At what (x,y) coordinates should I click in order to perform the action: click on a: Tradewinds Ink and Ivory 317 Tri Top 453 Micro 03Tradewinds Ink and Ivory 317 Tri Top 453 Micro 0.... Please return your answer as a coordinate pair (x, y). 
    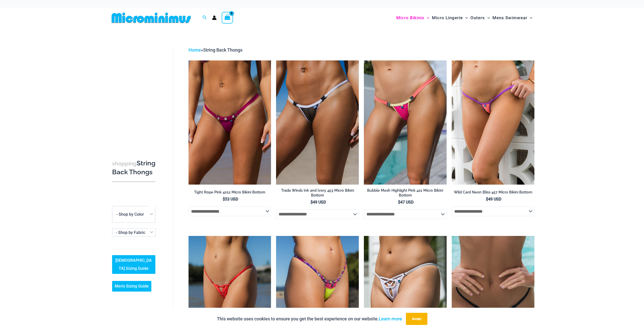
    Looking at the image, I should click on (317, 123).